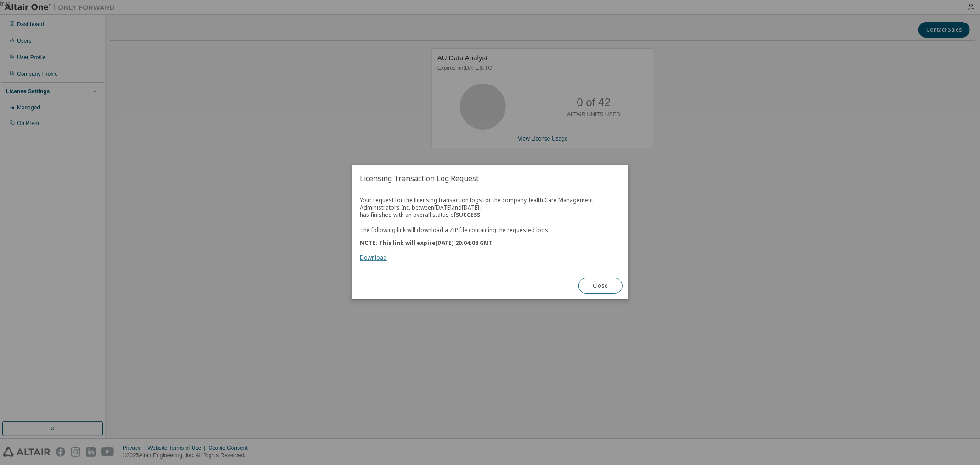 This screenshot has height=465, width=980. I want to click on button: Close, so click(601, 286).